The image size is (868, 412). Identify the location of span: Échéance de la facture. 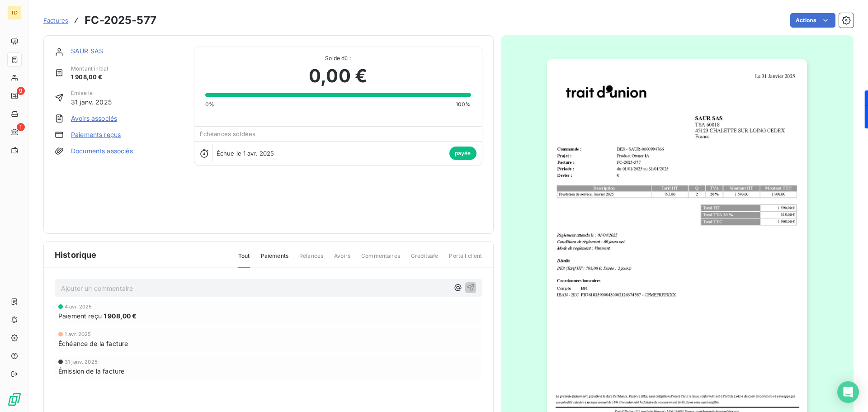
(93, 343).